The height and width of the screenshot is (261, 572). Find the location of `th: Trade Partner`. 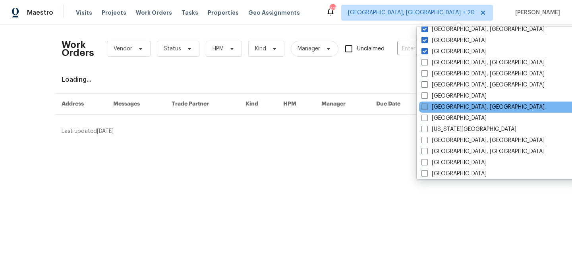

th: Trade Partner is located at coordinates (202, 104).